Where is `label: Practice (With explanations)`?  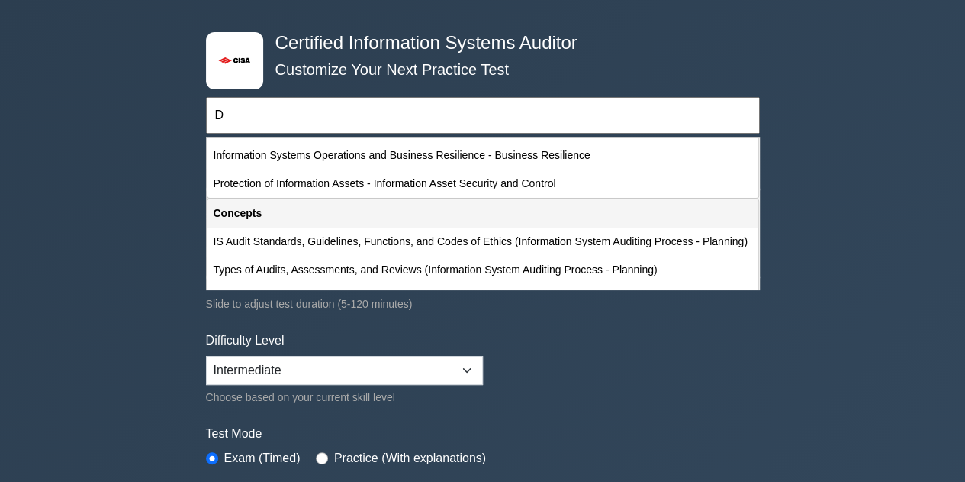
label: Practice (With explanations) is located at coordinates (410, 458).